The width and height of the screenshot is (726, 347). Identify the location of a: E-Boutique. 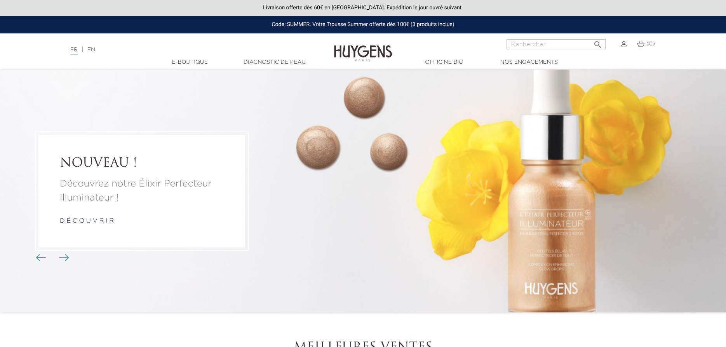
(190, 62).